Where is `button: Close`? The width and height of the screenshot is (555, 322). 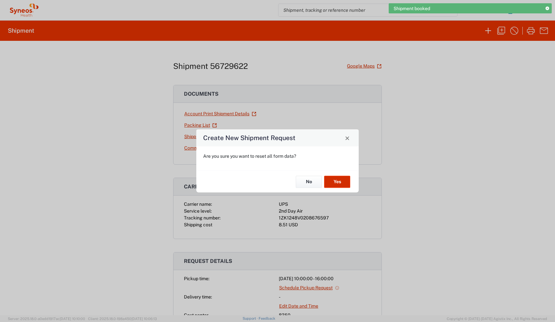
button: Close is located at coordinates (347, 138).